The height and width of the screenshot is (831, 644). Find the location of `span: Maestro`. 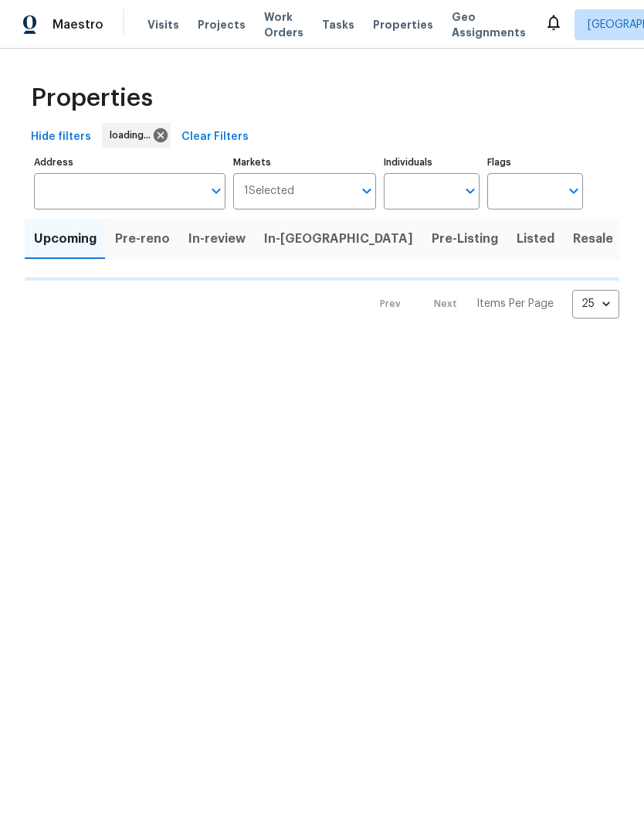

span: Maestro is located at coordinates (78, 25).